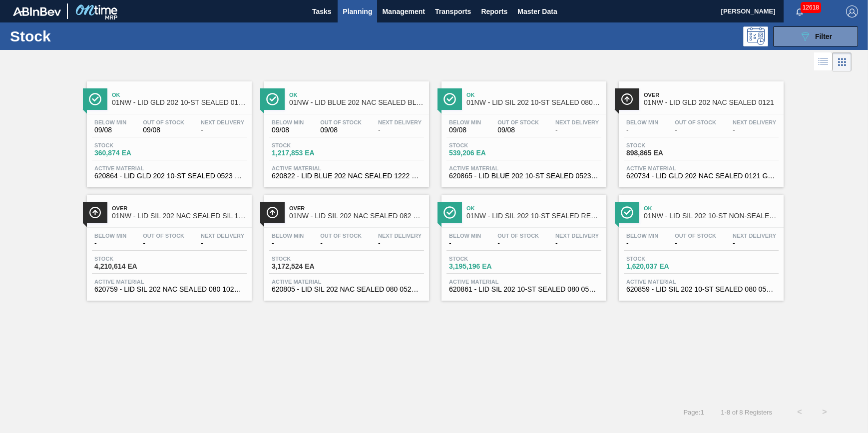 This screenshot has height=433, width=868. What do you see at coordinates (357, 12) in the screenshot?
I see `span: Planning` at bounding box center [357, 12].